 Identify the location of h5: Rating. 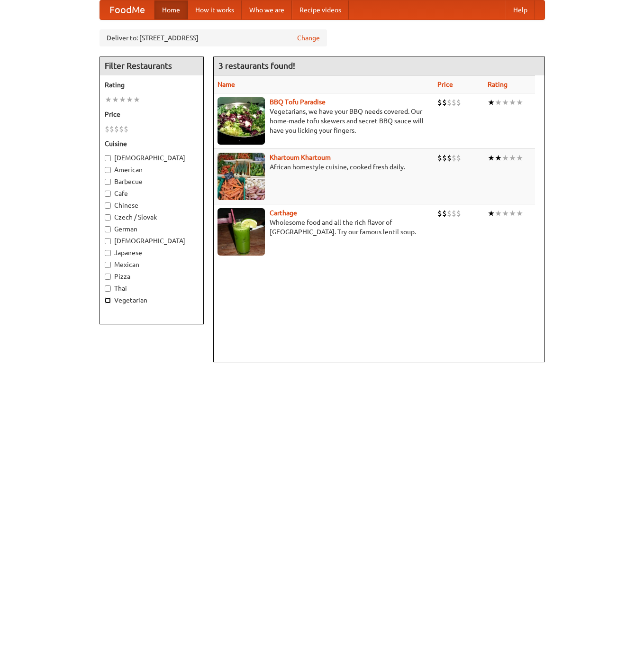
(152, 85).